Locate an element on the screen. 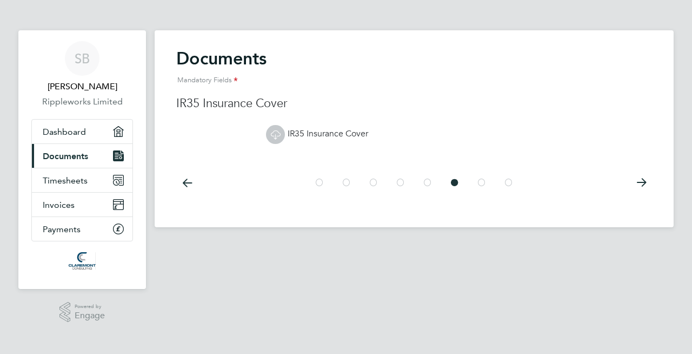  a: Powered byEngage is located at coordinates (82, 312).